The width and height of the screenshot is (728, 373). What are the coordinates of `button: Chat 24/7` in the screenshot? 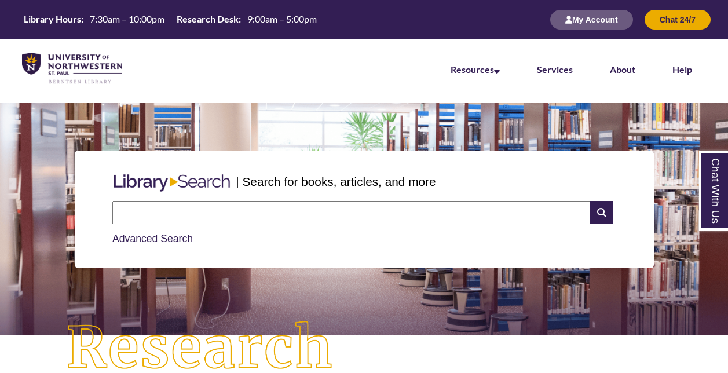 It's located at (678, 20).